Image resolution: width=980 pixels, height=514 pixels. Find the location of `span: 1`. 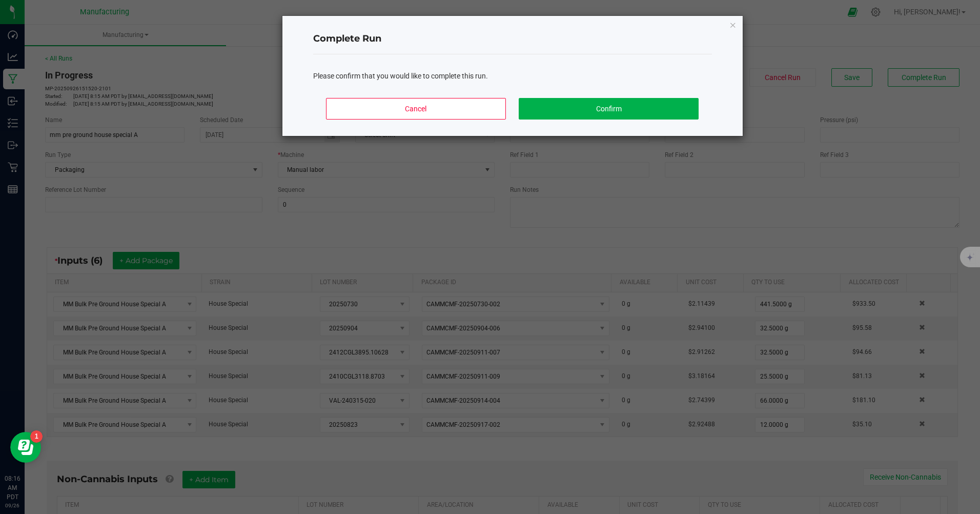

span: 1 is located at coordinates (6, 6).